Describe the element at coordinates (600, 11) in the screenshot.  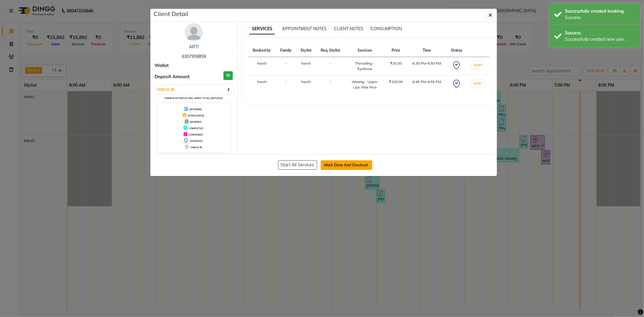
I see `div: Successfully created booking.` at that location.